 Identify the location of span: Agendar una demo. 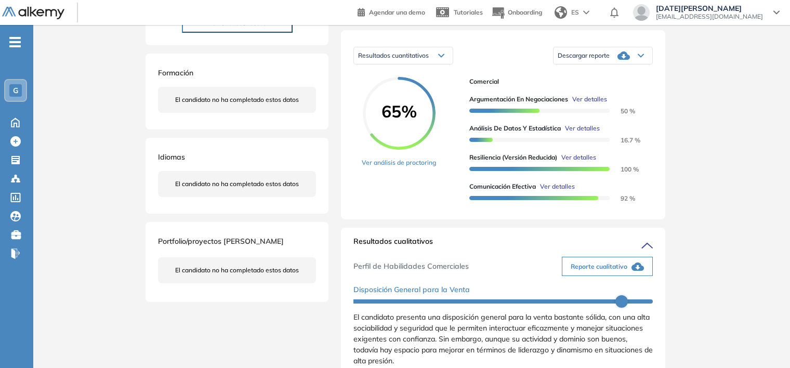
(397, 12).